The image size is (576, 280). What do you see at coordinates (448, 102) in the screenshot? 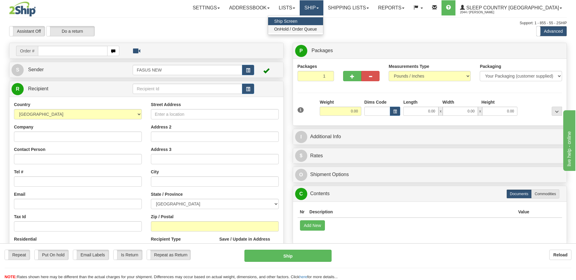
I see `label: Width` at bounding box center [448, 102].